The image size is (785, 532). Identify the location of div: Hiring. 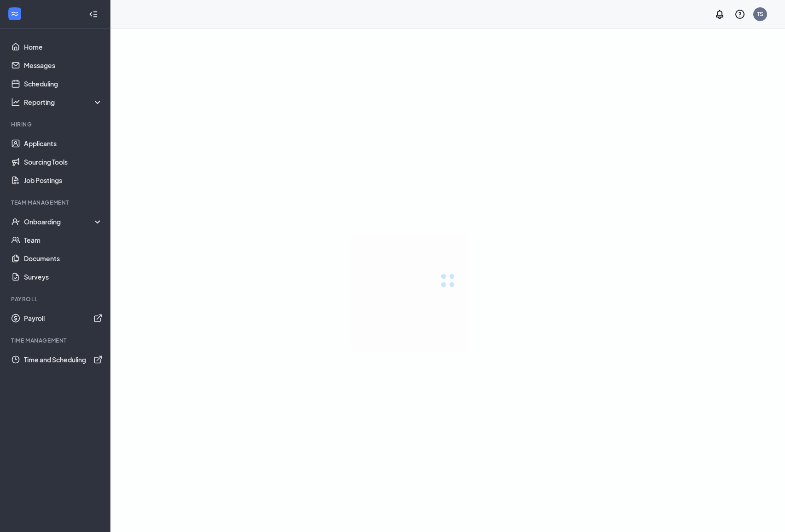
(56, 124).